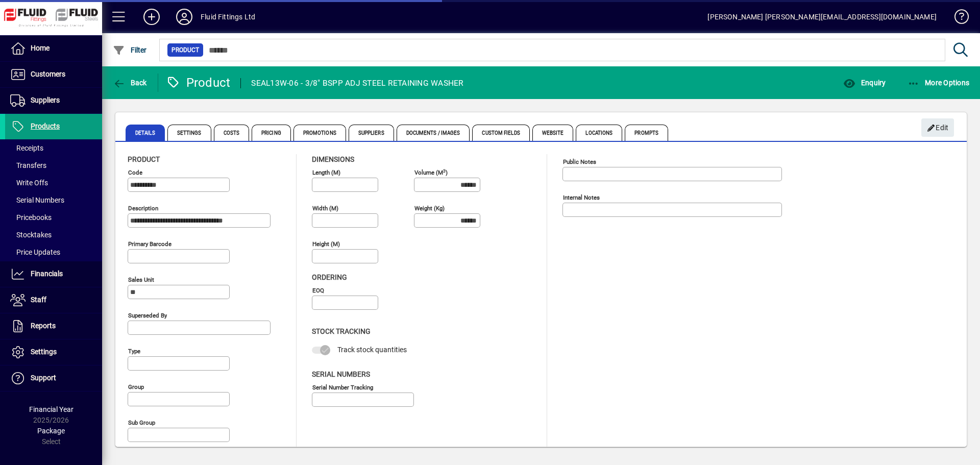 The image size is (980, 465). What do you see at coordinates (143, 208) in the screenshot?
I see `mat-label: Description` at bounding box center [143, 208].